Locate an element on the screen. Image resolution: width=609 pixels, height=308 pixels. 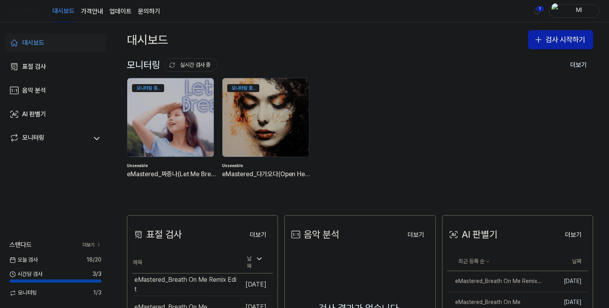
a: 음악 분석 is located at coordinates (56, 90).